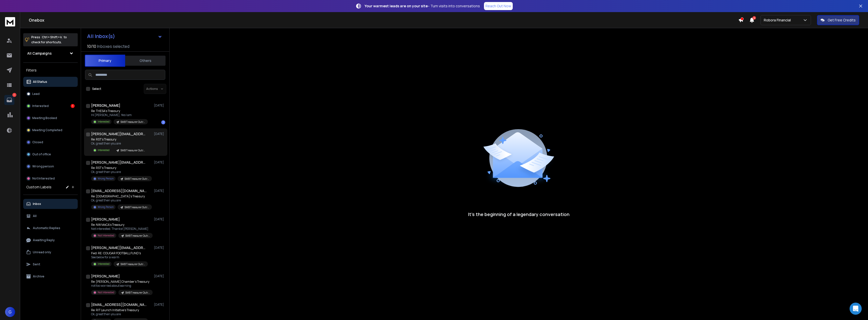  Describe the element at coordinates (105, 60) in the screenshot. I see `button: Primary` at that location.